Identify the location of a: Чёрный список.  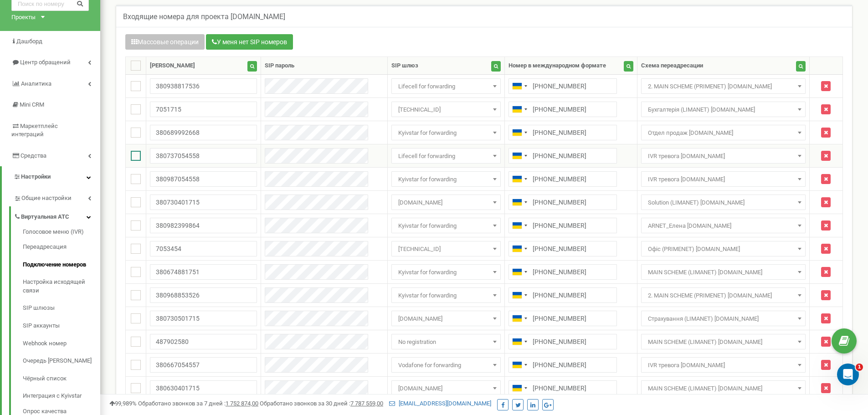
(62, 378).